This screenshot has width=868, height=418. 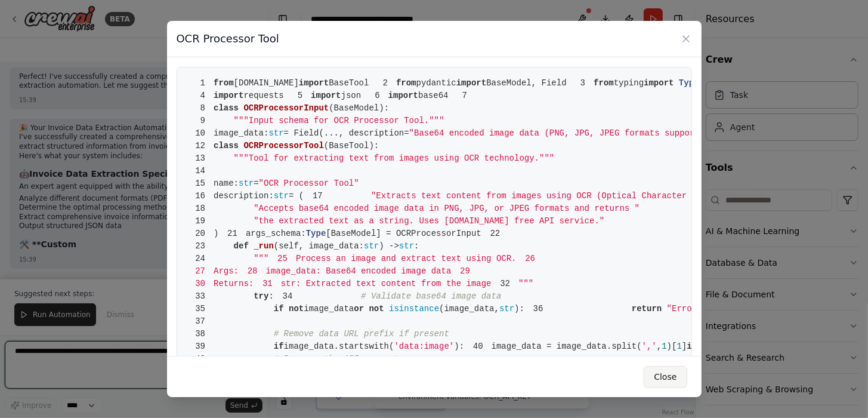 What do you see at coordinates (478, 346) in the screenshot?
I see `span: 40` at bounding box center [478, 346].